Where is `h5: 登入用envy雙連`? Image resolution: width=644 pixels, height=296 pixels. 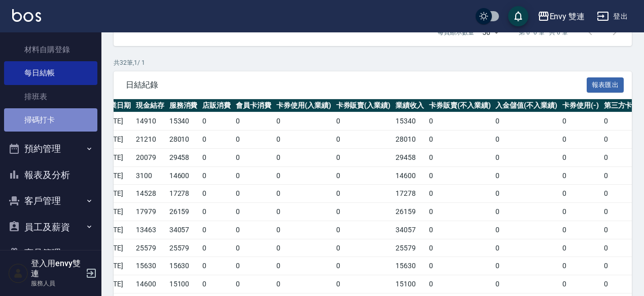
h5: 登入用envy雙連 is located at coordinates (57, 269).